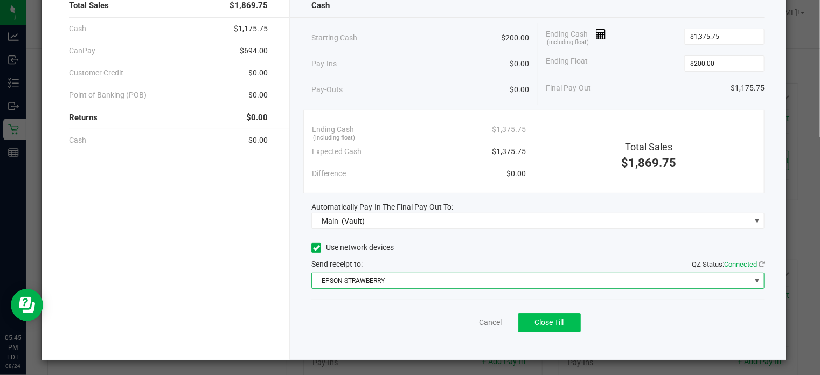  I want to click on span: Pay-Ins, so click(324, 64).